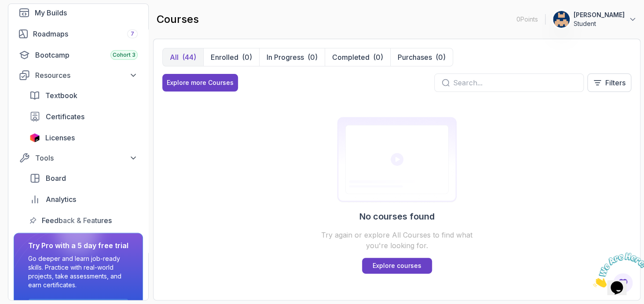 The image size is (644, 304). I want to click on input: Search..., so click(515, 83).